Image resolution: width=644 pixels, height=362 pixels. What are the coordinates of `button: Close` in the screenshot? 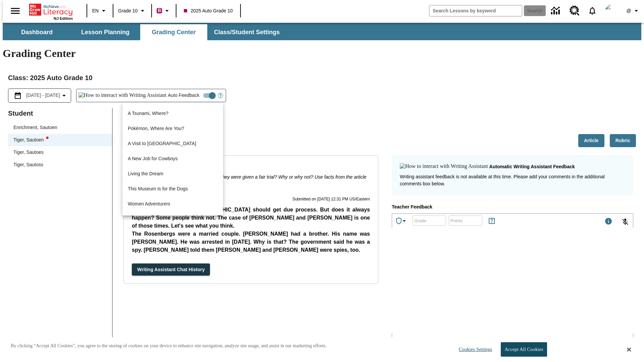 It's located at (629, 350).